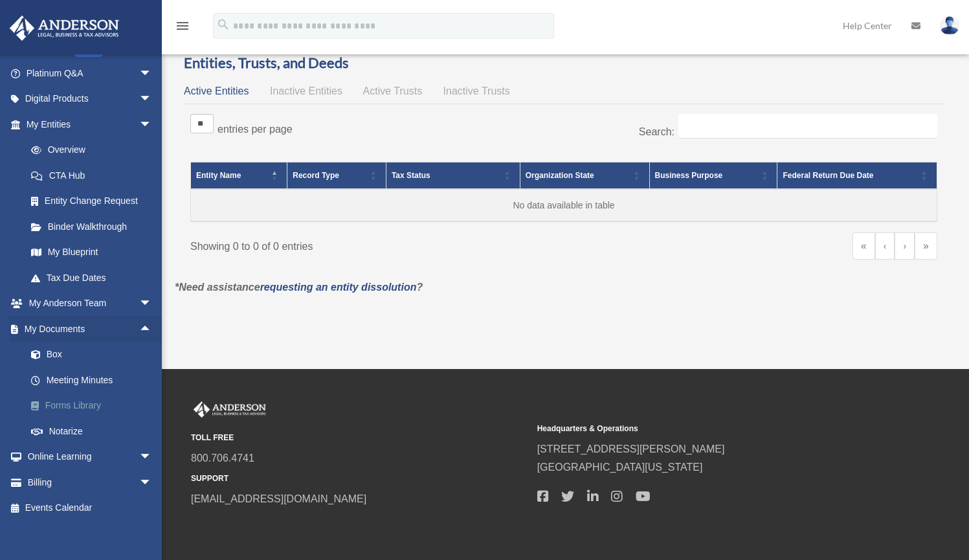 The width and height of the screenshot is (969, 560). Describe the element at coordinates (705, 428) in the screenshot. I see `small: Headquarters & Operations` at that location.